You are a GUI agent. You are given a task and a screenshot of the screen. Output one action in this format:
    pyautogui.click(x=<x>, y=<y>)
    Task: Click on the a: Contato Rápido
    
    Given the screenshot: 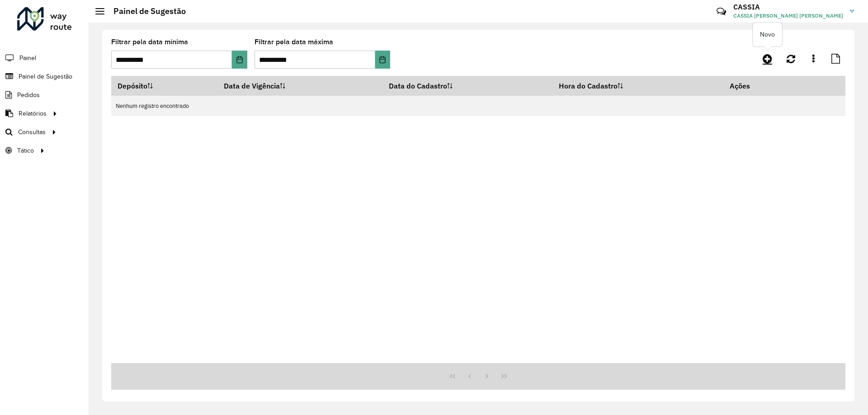 What is the action you would take?
    pyautogui.click(x=722, y=12)
    